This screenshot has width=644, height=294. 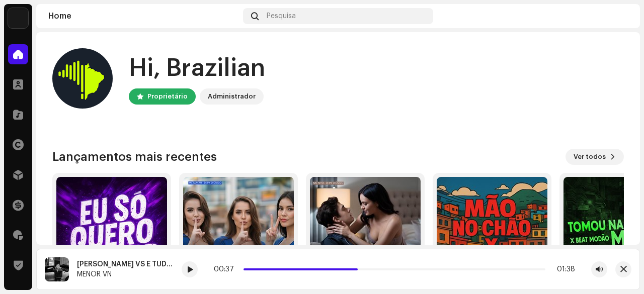 I want to click on h3: Lançamentos mais recentes, so click(x=134, y=157).